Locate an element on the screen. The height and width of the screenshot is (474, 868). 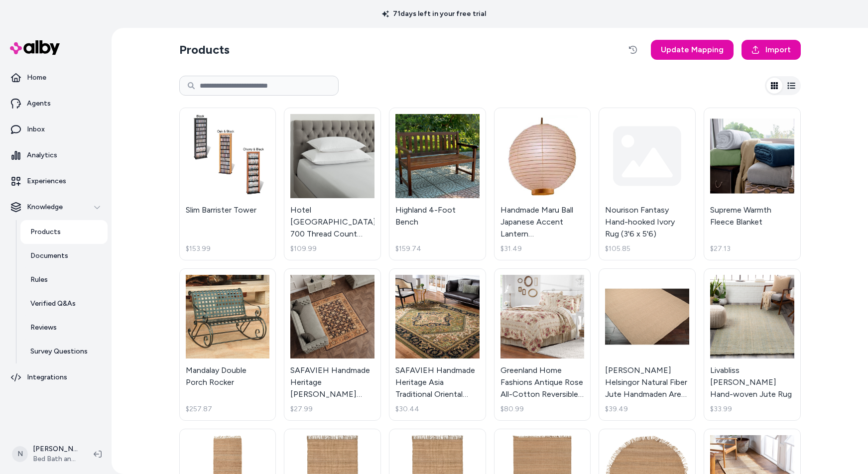
p: Integrations is located at coordinates (47, 377).